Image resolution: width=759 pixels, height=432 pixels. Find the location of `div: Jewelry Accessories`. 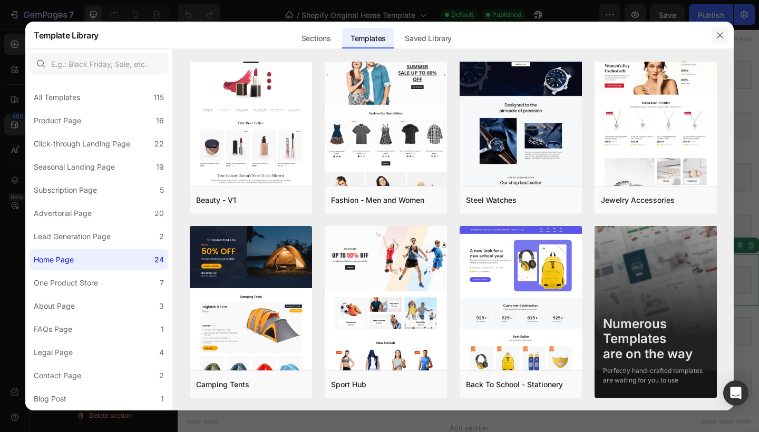

div: Jewelry Accessories is located at coordinates (638, 200).